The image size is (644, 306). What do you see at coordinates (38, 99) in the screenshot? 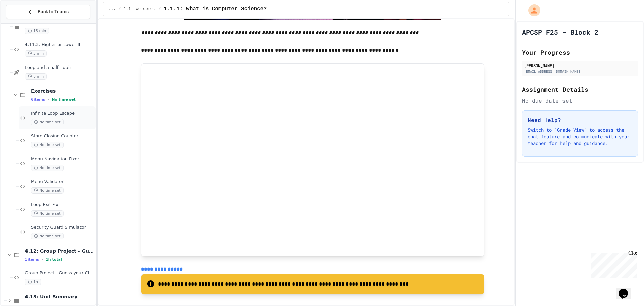
I see `span: 6 items` at bounding box center [38, 99].